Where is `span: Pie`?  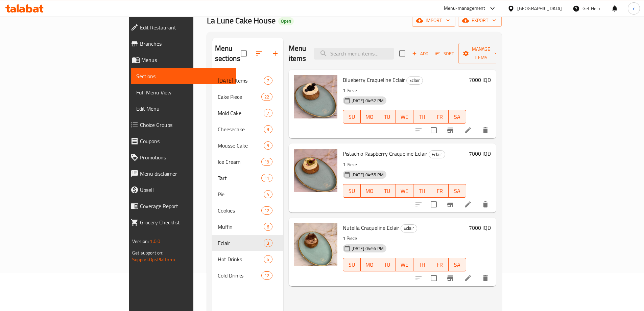
span: Pie is located at coordinates (241, 194).